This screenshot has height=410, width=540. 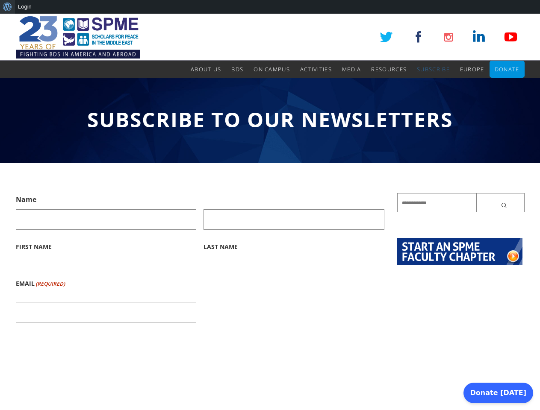 What do you see at coordinates (507, 69) in the screenshot?
I see `span: Donate` at bounding box center [507, 69].